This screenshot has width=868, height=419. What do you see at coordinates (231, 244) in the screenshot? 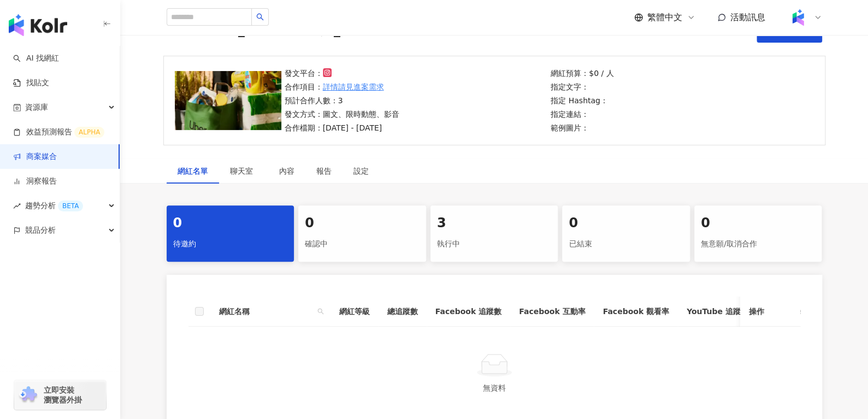
I see `div: 待邀約` at bounding box center [231, 244].